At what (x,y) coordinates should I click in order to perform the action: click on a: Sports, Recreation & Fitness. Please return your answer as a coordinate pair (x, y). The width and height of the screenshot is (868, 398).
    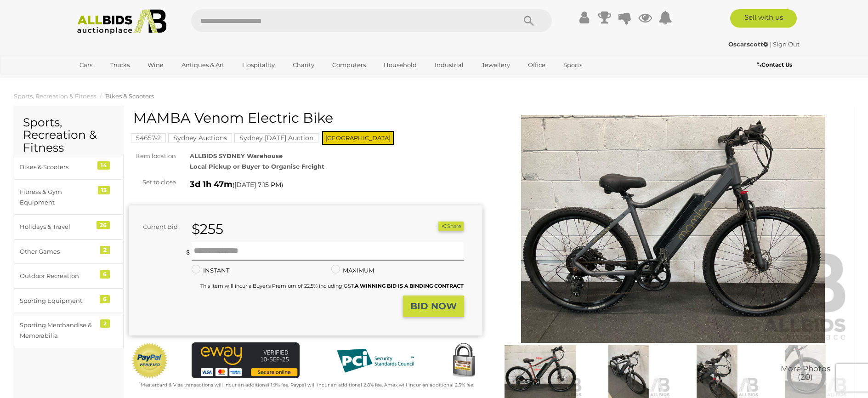
    Looking at the image, I should click on (55, 96).